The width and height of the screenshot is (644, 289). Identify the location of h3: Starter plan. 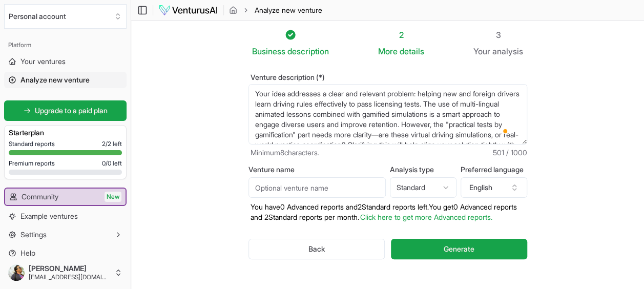
(65, 133).